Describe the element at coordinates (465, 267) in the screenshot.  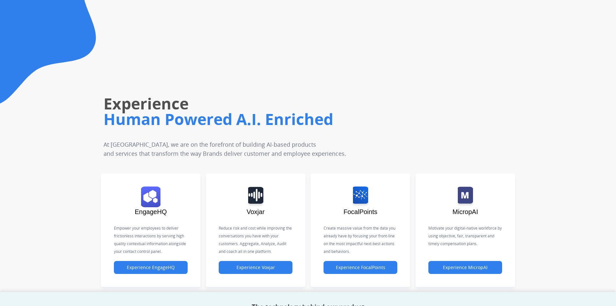
I see `a: Experience MicropAI` at that location.